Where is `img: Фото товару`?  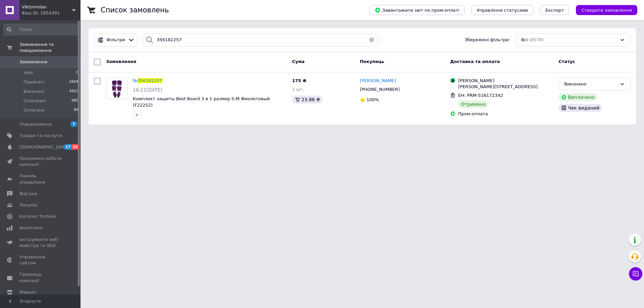
img: Фото товару is located at coordinates (117, 88).